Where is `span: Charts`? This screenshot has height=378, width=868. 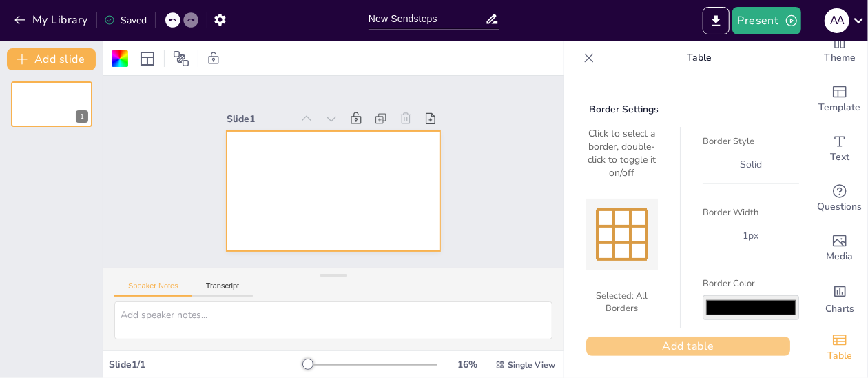 span: Charts is located at coordinates (840, 309).